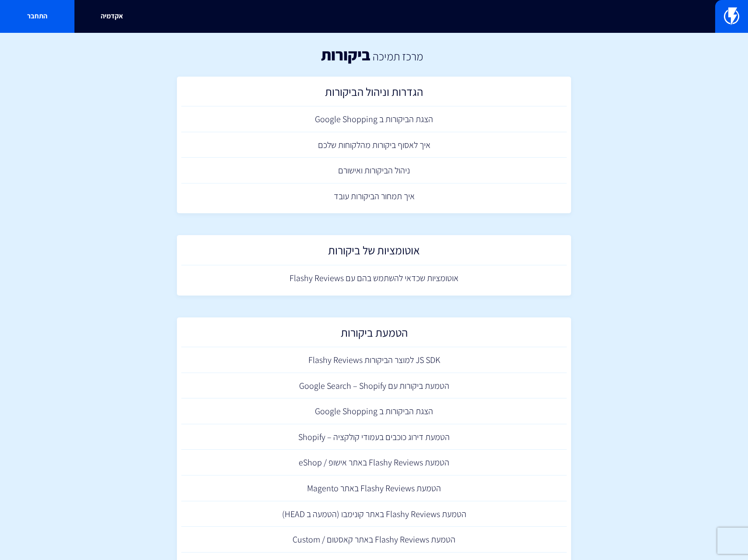 The width and height of the screenshot is (748, 560). I want to click on a: מרכז תמיכה, so click(398, 56).